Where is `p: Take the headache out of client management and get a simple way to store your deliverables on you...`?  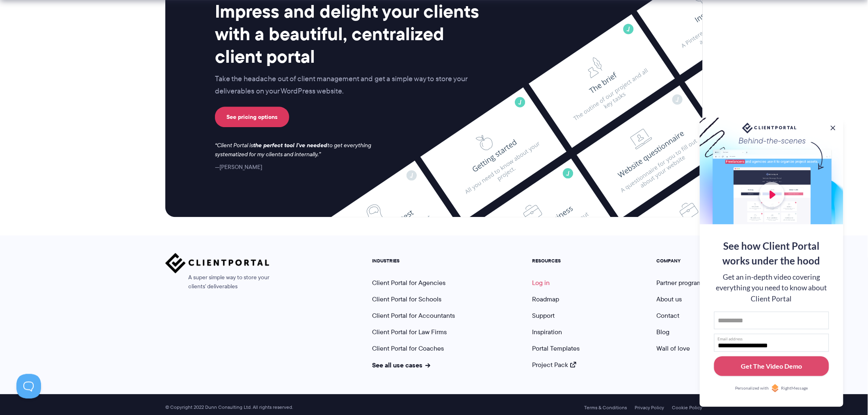
p: Take the headache out of client management and get a simple way to store your deliverables on you... is located at coordinates (350, 86).